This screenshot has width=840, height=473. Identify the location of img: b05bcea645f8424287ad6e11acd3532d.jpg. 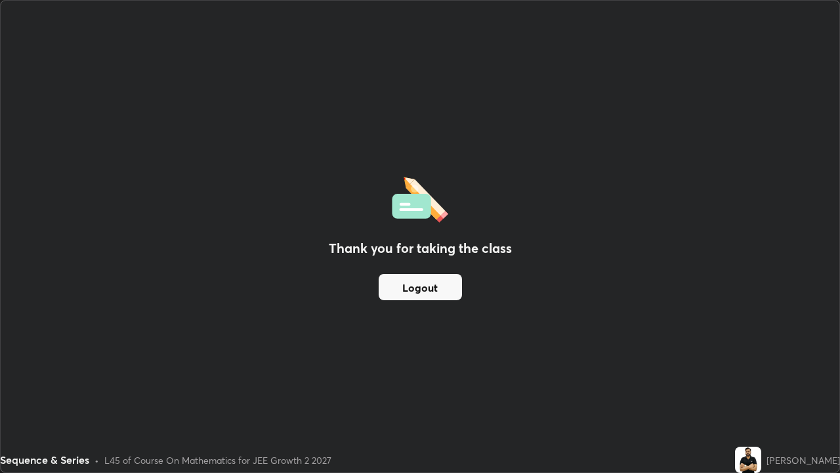
(748, 459).